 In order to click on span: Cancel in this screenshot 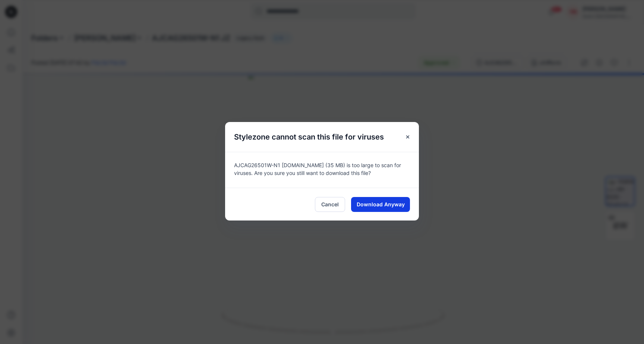, I will do `click(330, 204)`.